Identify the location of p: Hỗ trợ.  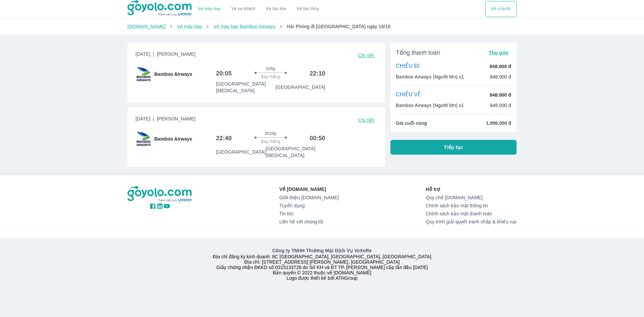
(471, 190).